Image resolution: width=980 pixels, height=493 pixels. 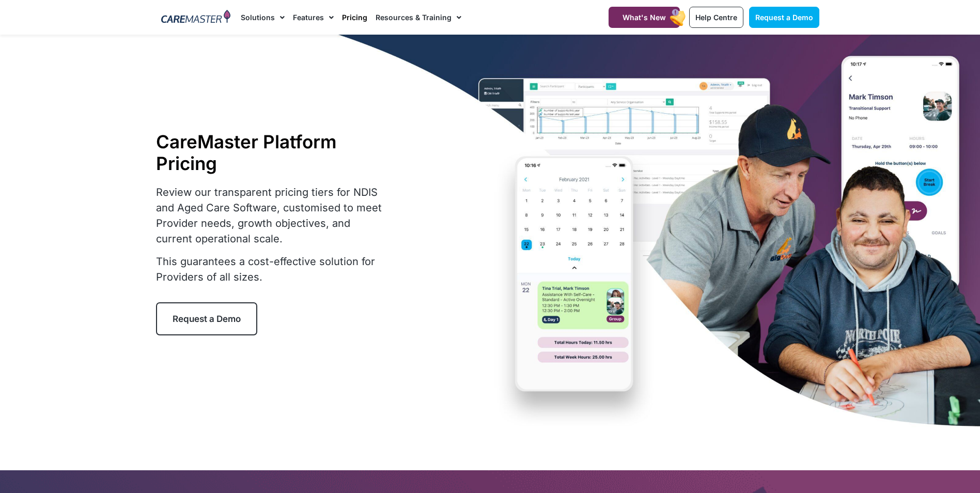 I want to click on p: Review our transparent pricing tiers for NDIS and Aged Care Software, customised to meet Provider..., so click(x=273, y=216).